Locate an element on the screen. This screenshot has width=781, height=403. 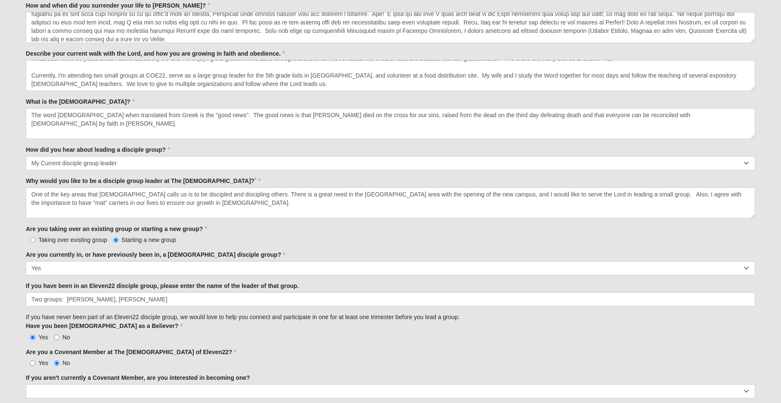
label: If you have been in an Eleven22 disciple group, please enter the name of the leader of that group. is located at coordinates (162, 286).